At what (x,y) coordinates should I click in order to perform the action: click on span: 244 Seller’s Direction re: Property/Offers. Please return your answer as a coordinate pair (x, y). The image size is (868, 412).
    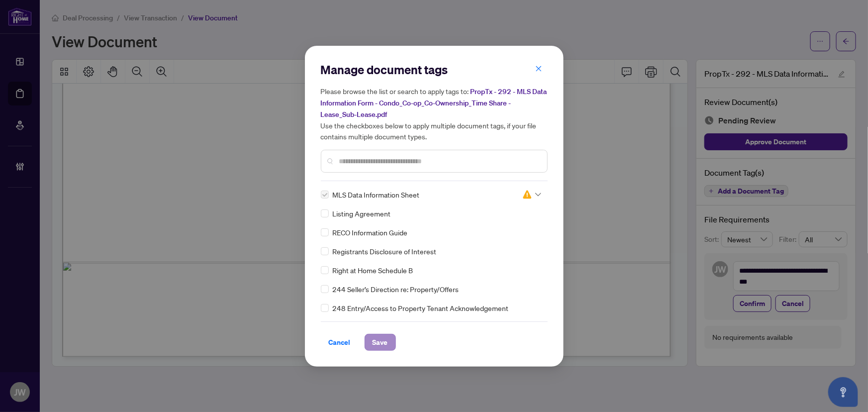
    Looking at the image, I should click on (396, 289).